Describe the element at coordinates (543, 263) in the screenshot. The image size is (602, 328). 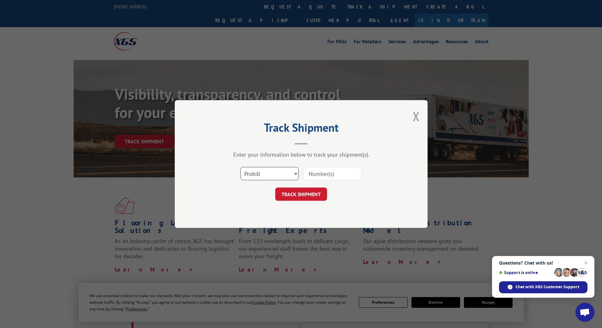
I see `span: Questions? Chat with us!` at that location.